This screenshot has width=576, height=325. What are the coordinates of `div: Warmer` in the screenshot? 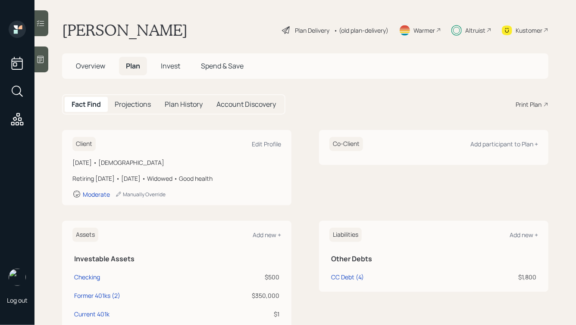 It's located at (424, 30).